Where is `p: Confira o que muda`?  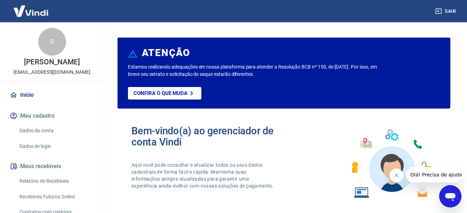
p: Confira o que muda is located at coordinates (160, 93).